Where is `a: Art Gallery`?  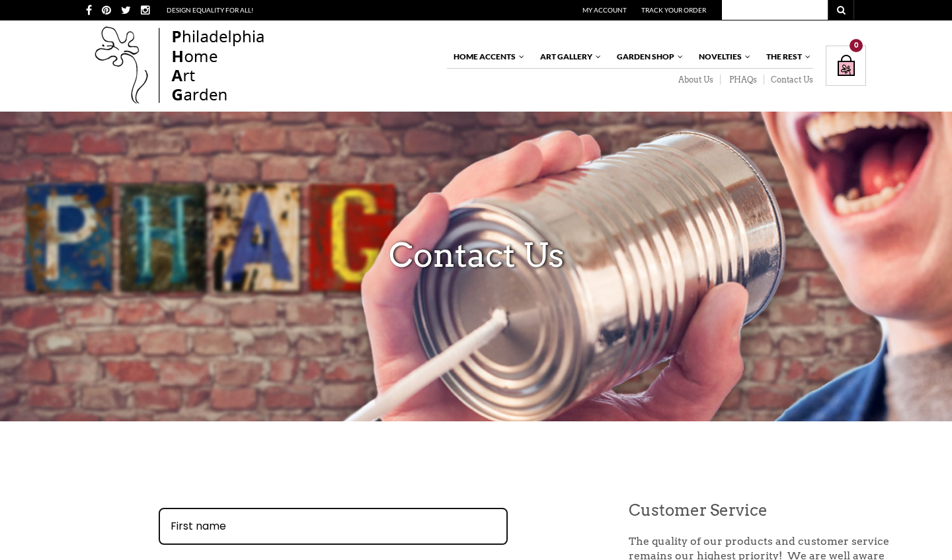
a: Art Gallery is located at coordinates (568, 57).